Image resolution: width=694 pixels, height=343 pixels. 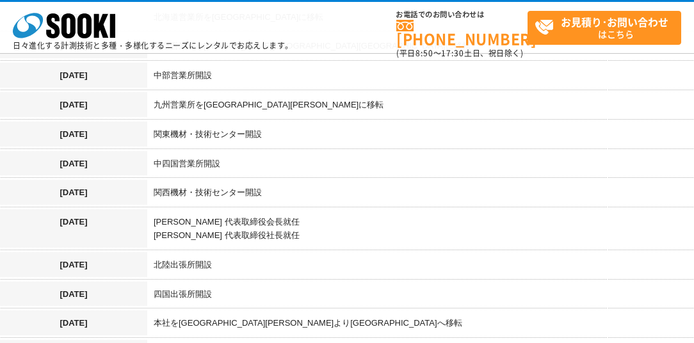 What do you see at coordinates (153, 45) in the screenshot?
I see `p: 日々進化する計測技術と多種・多様化するニーズにレンタルでお応えします。` at bounding box center [153, 45].